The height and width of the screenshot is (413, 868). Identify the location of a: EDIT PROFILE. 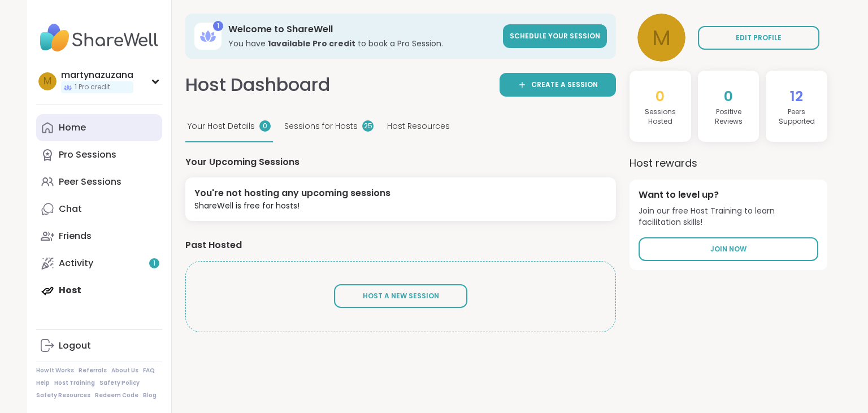
(759, 38).